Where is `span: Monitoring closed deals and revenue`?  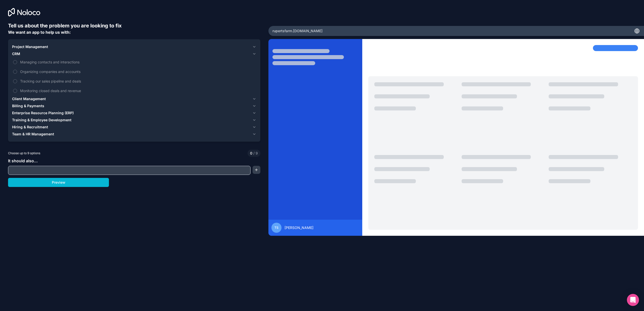
span: Monitoring closed deals and revenue is located at coordinates (137, 91).